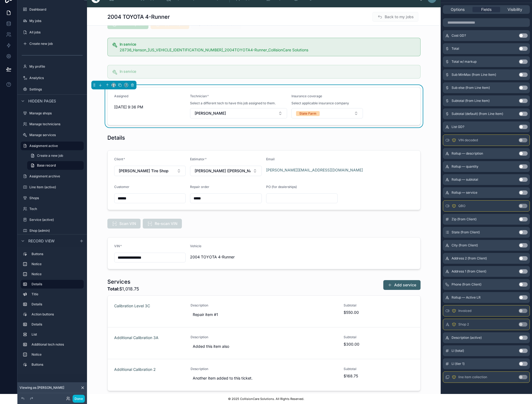 Image resolution: width=532 pixels, height=404 pixels. What do you see at coordinates (307, 96) in the screenshot?
I see `span: Insurance coverage` at bounding box center [307, 96].